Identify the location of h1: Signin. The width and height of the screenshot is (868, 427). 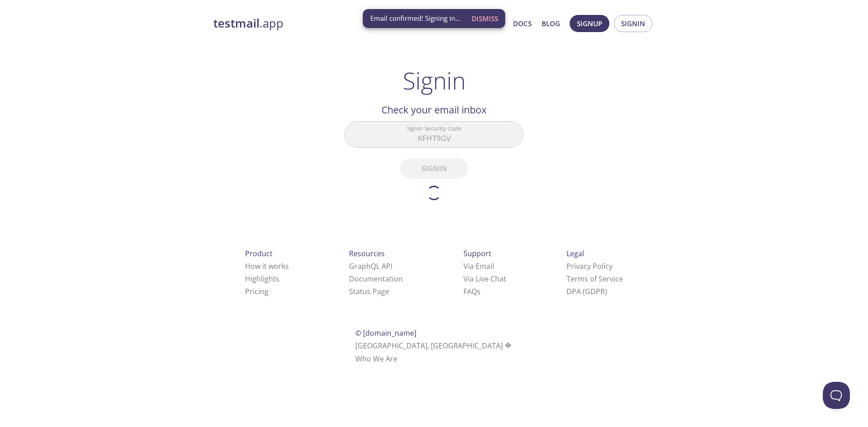
(434, 81).